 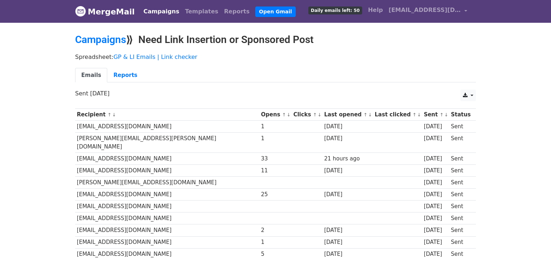 I want to click on th: Sent, so click(x=435, y=114).